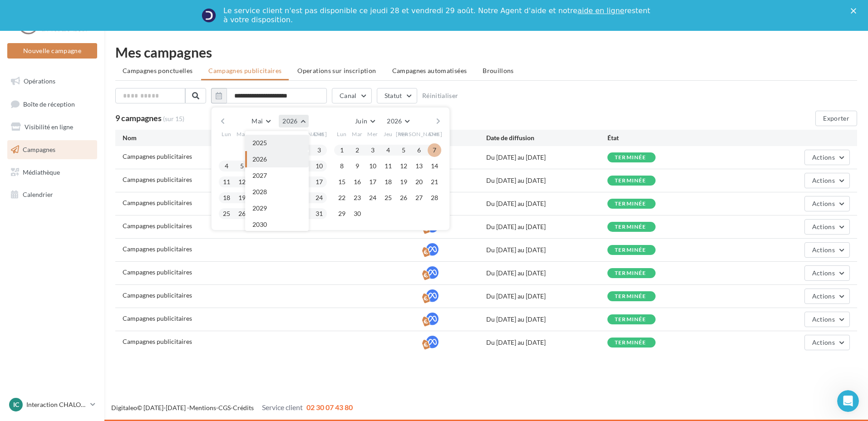  Describe the element at coordinates (600, 10) in the screenshot. I see `a: aide en ligne` at that location.